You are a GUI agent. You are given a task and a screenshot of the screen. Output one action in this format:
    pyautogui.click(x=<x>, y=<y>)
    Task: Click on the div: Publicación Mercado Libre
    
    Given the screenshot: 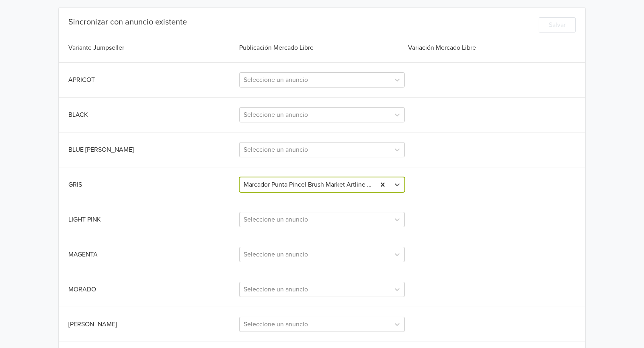 What is the action you would take?
    pyautogui.click(x=322, y=48)
    